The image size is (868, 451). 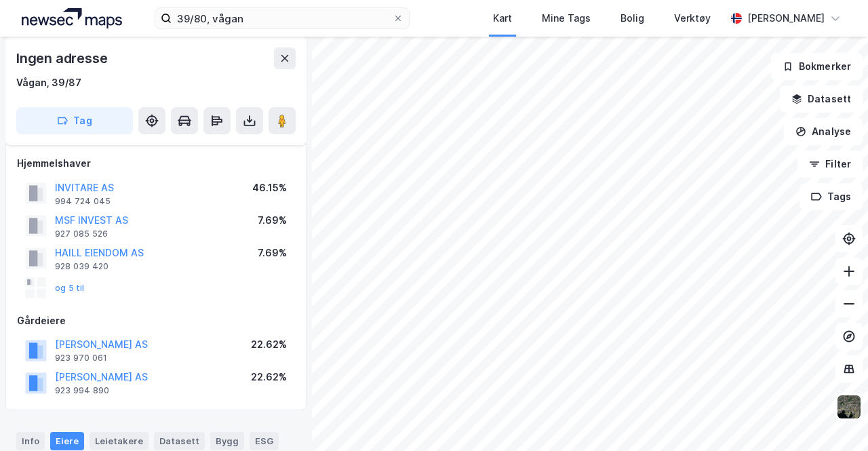 What do you see at coordinates (693, 19) in the screenshot?
I see `div: Verktøy` at bounding box center [693, 19].